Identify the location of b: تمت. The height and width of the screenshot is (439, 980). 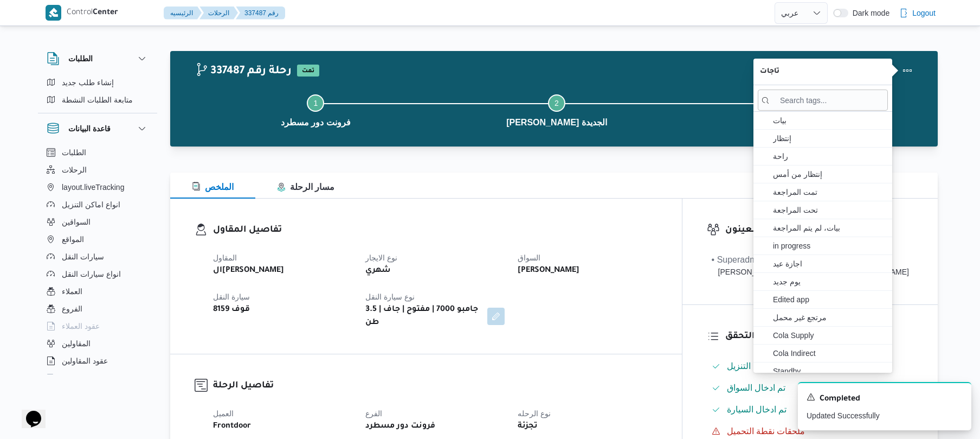
(308, 71).